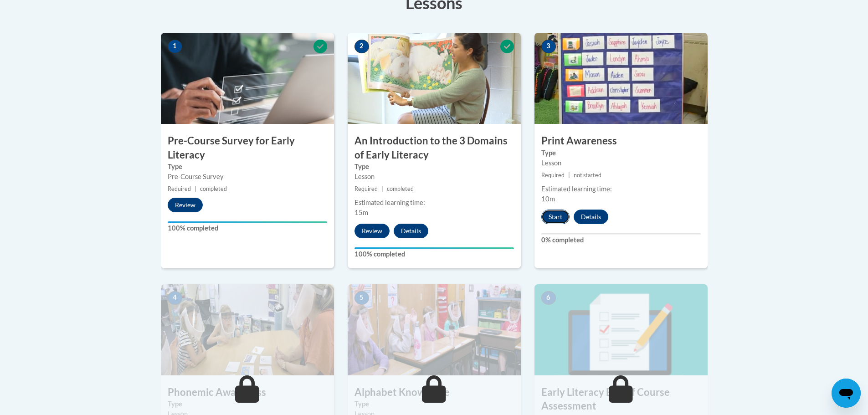 The image size is (868, 415). What do you see at coordinates (362, 297) in the screenshot?
I see `span: 5` at bounding box center [362, 297].